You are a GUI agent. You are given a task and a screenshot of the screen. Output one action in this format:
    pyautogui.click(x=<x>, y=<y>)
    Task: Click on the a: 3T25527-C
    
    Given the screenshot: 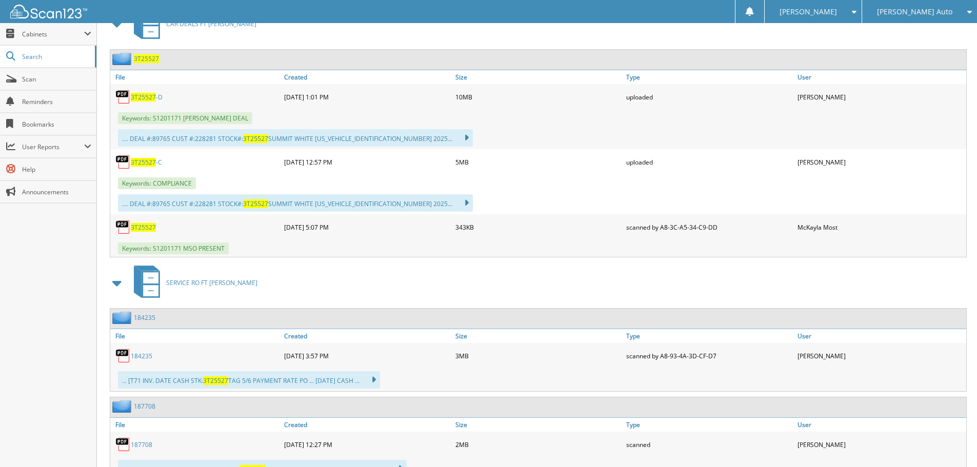 What is the action you would take?
    pyautogui.click(x=146, y=162)
    